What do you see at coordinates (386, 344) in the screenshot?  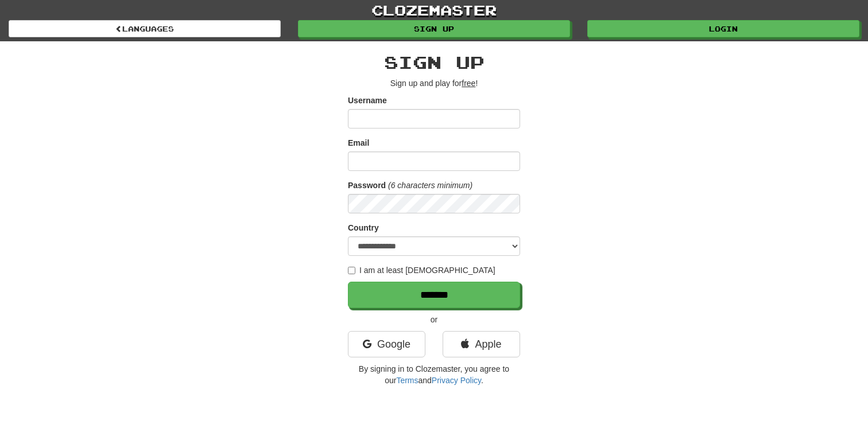 I see `a: Google` at bounding box center [386, 344].